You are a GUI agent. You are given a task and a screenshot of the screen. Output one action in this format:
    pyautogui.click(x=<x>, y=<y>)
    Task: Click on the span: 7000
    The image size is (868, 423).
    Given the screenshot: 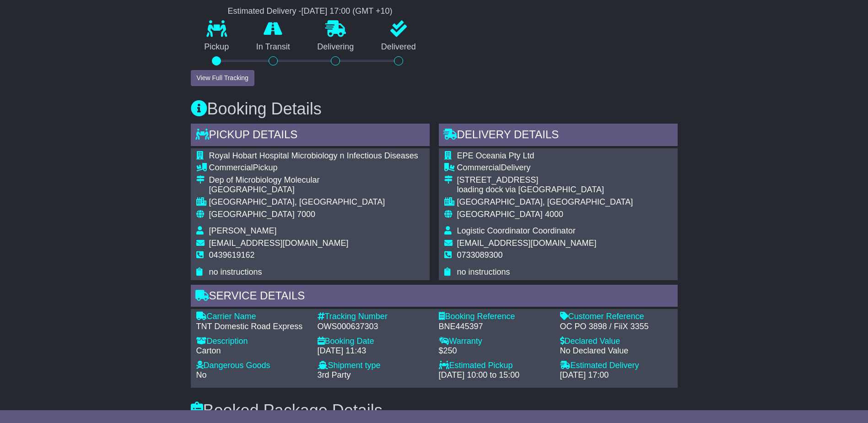 What is the action you would take?
    pyautogui.click(x=306, y=214)
    